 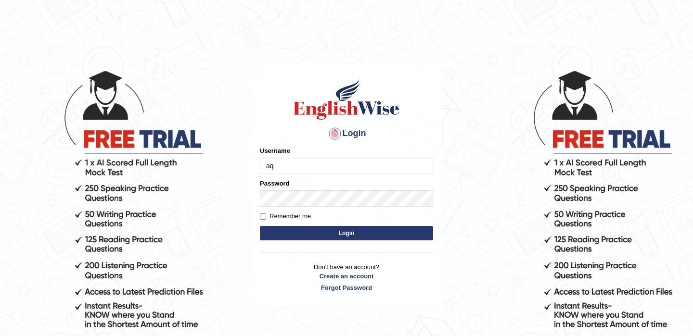 I want to click on label: Username, so click(x=275, y=151).